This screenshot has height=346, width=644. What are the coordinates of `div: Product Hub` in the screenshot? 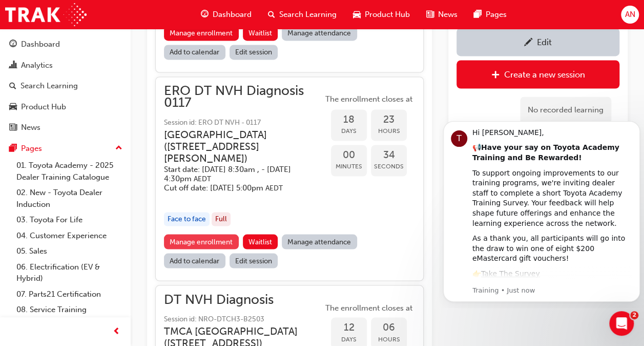 It's located at (43, 107).